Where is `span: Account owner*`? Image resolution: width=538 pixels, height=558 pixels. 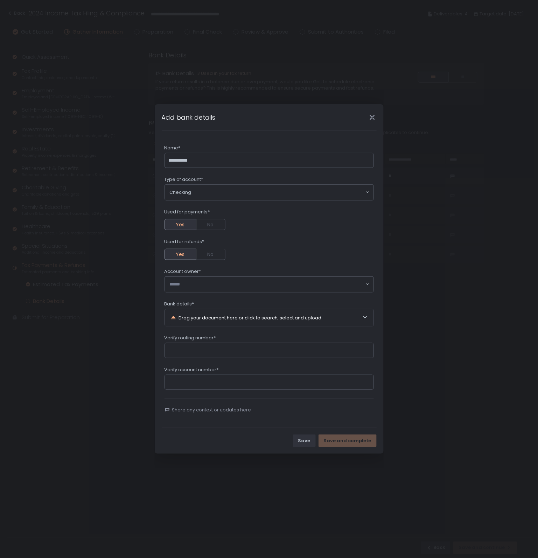
span: Account owner* is located at coordinates (183, 271).